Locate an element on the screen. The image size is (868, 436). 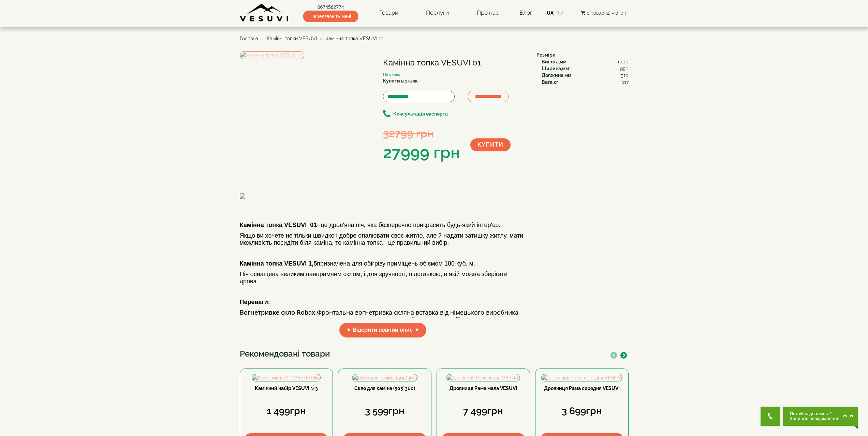
b: Вага,кг is located at coordinates (550, 82).